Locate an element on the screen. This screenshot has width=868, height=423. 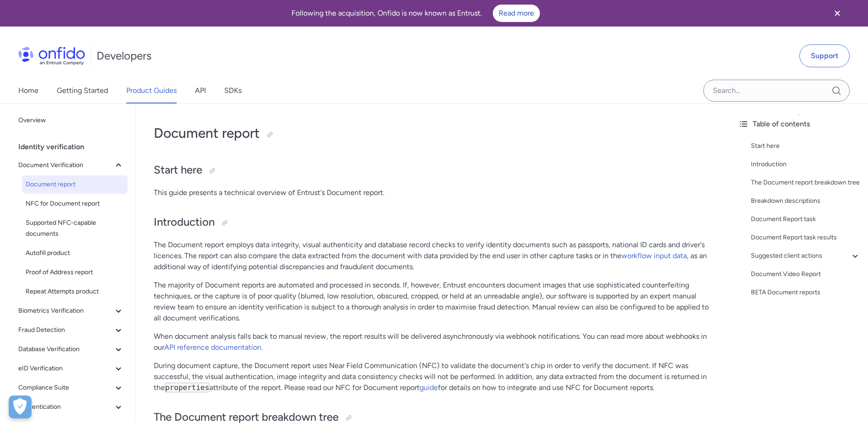
p: When document analysis falls back to manual review, the report results will be delivered asynchro... is located at coordinates (433, 342).